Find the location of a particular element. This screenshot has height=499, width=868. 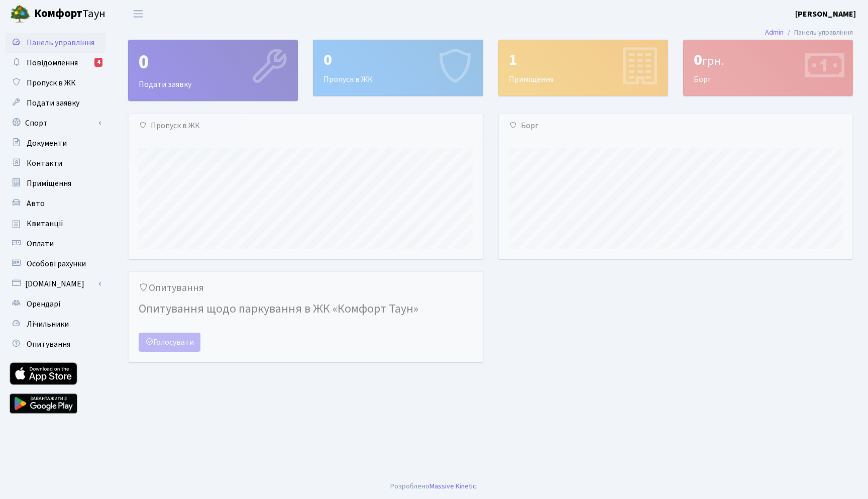

a: Пропуск в ЖК is located at coordinates (56, 83).